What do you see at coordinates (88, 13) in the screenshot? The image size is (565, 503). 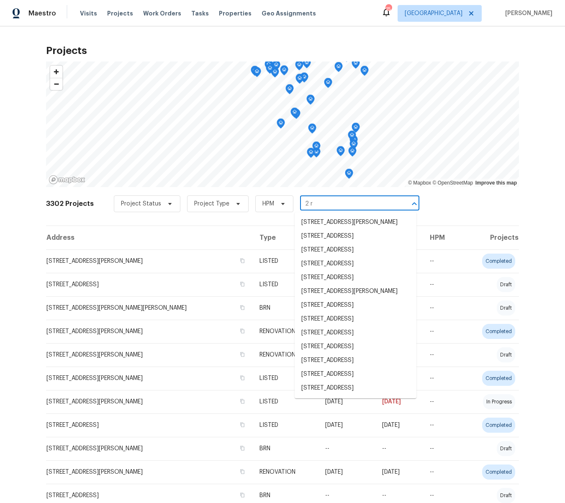 I see `span: Visits` at bounding box center [88, 13].